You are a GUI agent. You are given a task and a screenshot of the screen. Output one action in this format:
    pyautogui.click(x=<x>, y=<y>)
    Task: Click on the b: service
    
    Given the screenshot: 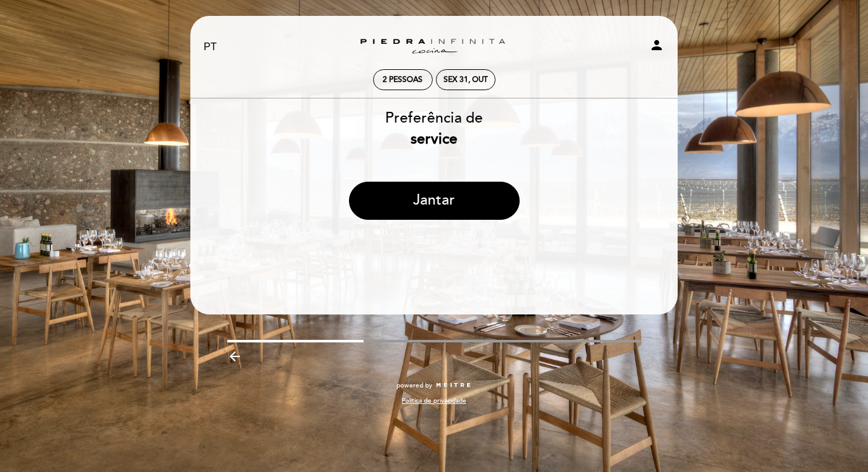 What is the action you would take?
    pyautogui.click(x=434, y=139)
    